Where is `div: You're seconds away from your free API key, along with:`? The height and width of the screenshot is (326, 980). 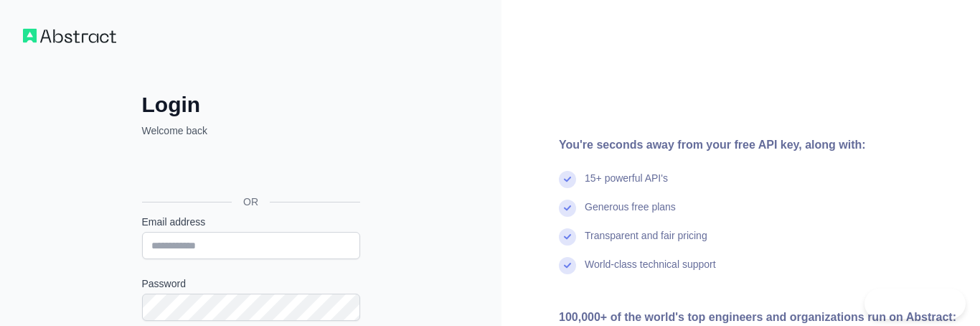 div: You're seconds away from your free API key, along with: is located at coordinates (757, 145).